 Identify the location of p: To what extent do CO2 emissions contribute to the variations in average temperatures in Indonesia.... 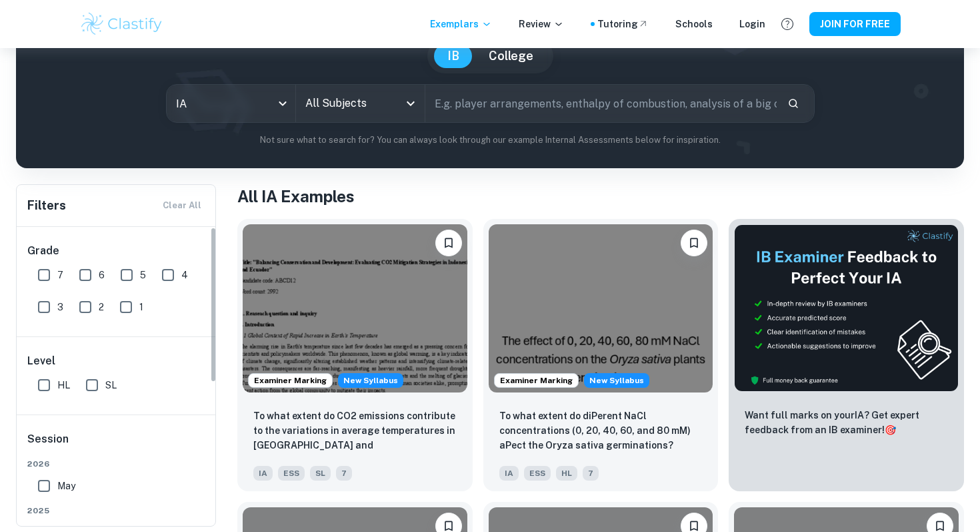
(354, 431).